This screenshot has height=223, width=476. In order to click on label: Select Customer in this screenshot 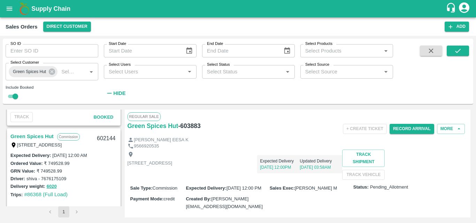, I will do `click(25, 63)`.